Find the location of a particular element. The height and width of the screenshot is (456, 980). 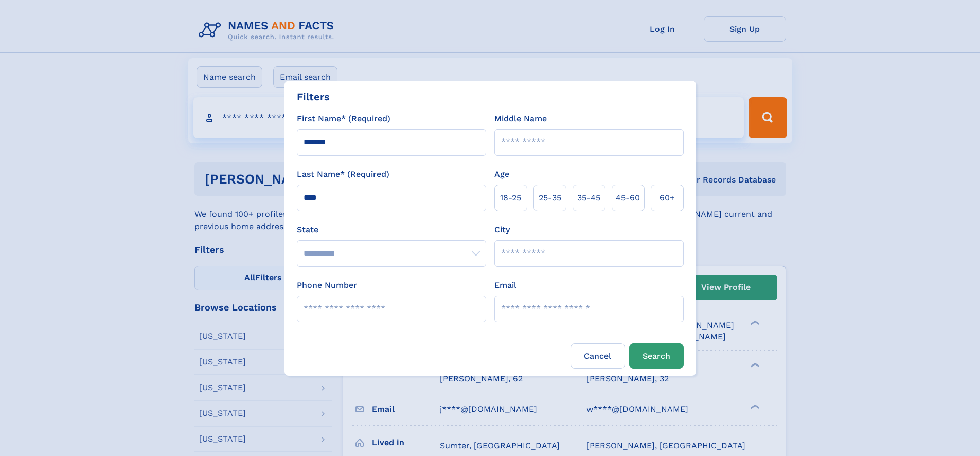

span: 35‑45 is located at coordinates (588, 198).